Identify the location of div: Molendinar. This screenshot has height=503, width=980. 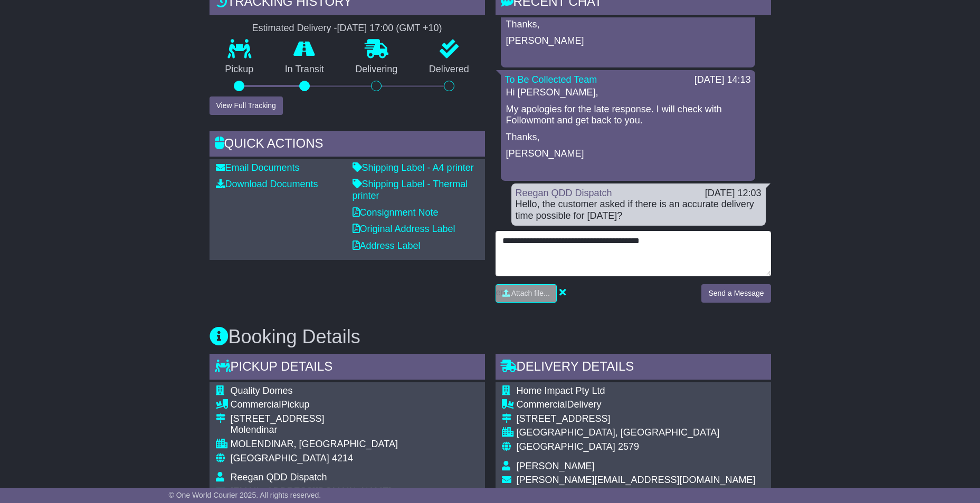
(314, 431).